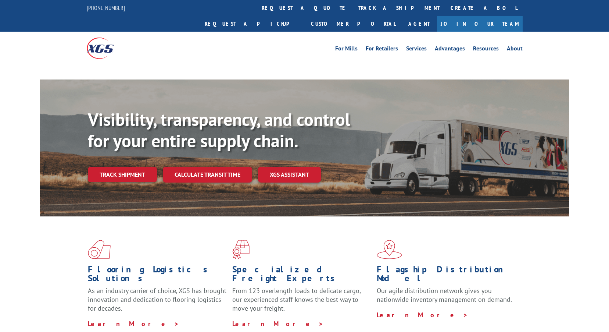  I want to click on a: Customer Portal, so click(353, 24).